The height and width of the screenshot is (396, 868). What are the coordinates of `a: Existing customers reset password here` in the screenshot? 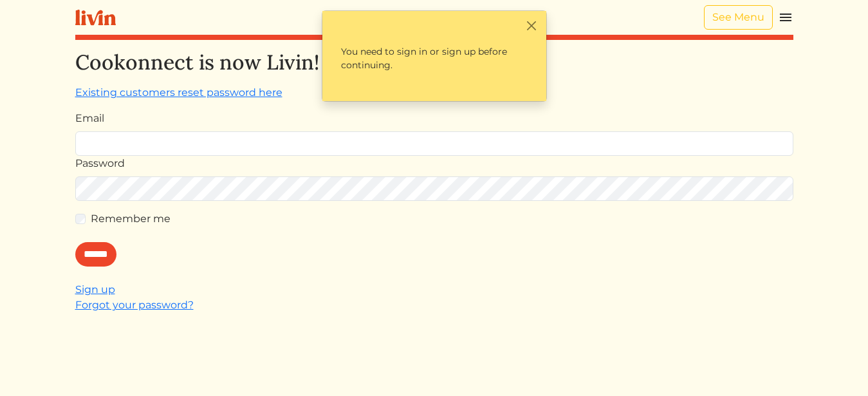 It's located at (179, 92).